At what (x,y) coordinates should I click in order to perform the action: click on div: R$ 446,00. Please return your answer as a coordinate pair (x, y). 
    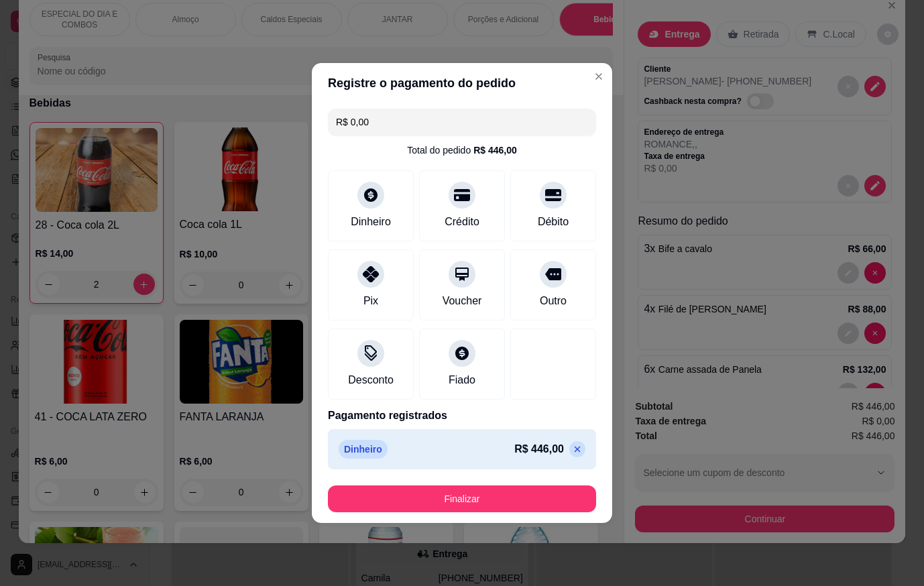
    Looking at the image, I should click on (495, 150).